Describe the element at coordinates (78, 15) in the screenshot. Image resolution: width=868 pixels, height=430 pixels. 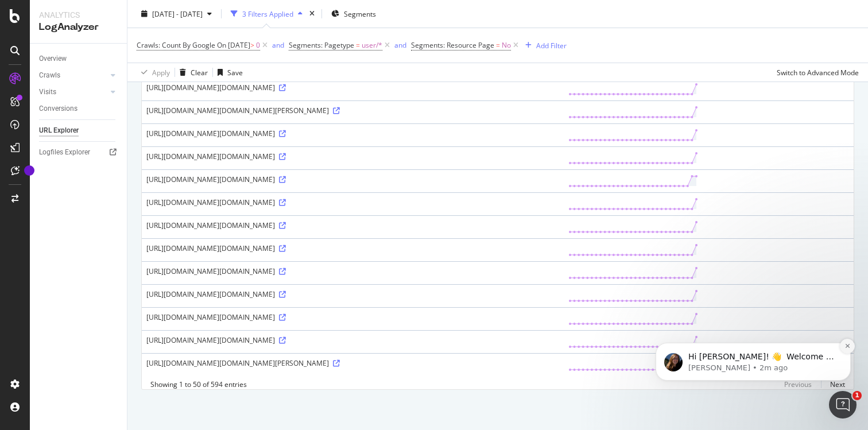
I see `div: Analytics` at that location.